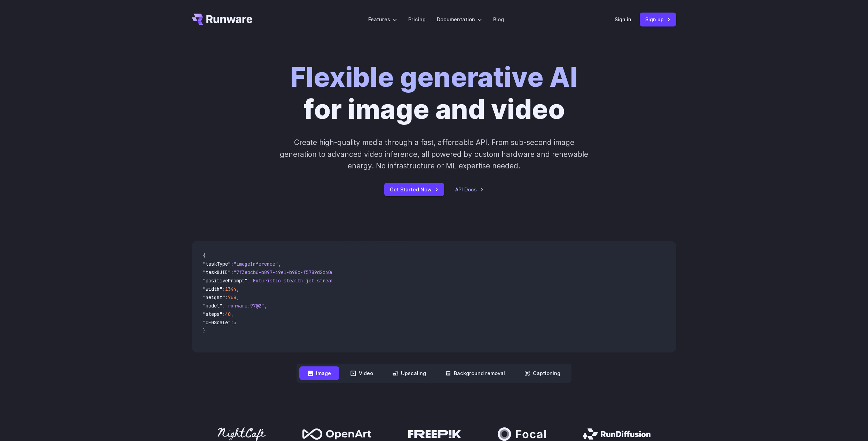 The height and width of the screenshot is (441, 868). I want to click on span: "taskUUID", so click(217, 272).